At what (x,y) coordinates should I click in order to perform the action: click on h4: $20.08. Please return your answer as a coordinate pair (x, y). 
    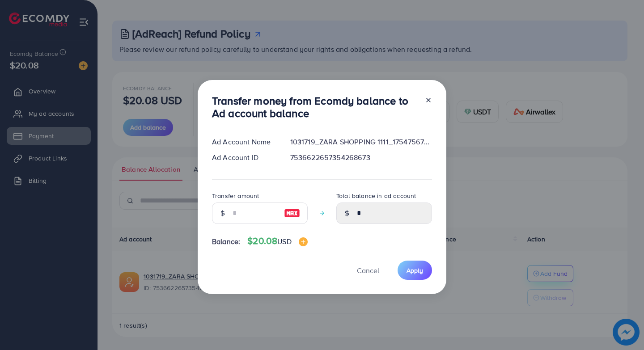
    Looking at the image, I should click on (278, 241).